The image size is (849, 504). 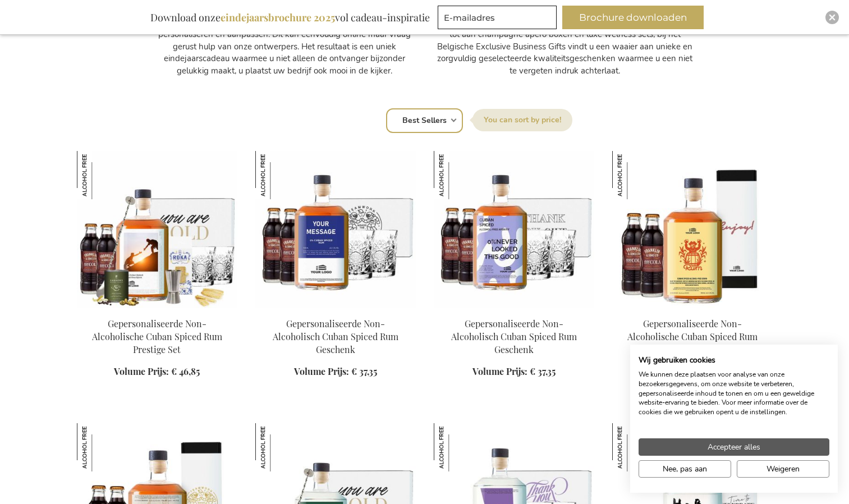 What do you see at coordinates (832, 17) in the screenshot?
I see `img: Close` at bounding box center [832, 17].